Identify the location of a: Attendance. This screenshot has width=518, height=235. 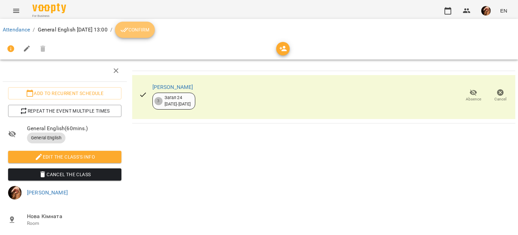
(16, 29).